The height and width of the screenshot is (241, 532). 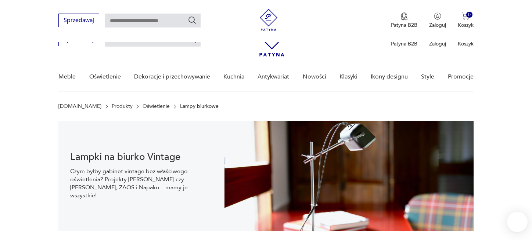 I want to click on a: Klasyki, so click(x=348, y=77).